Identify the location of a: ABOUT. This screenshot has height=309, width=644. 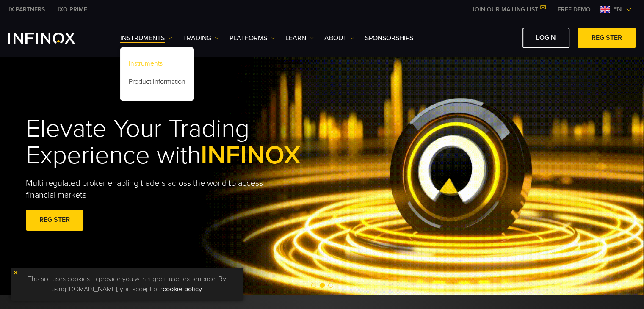
(340, 38).